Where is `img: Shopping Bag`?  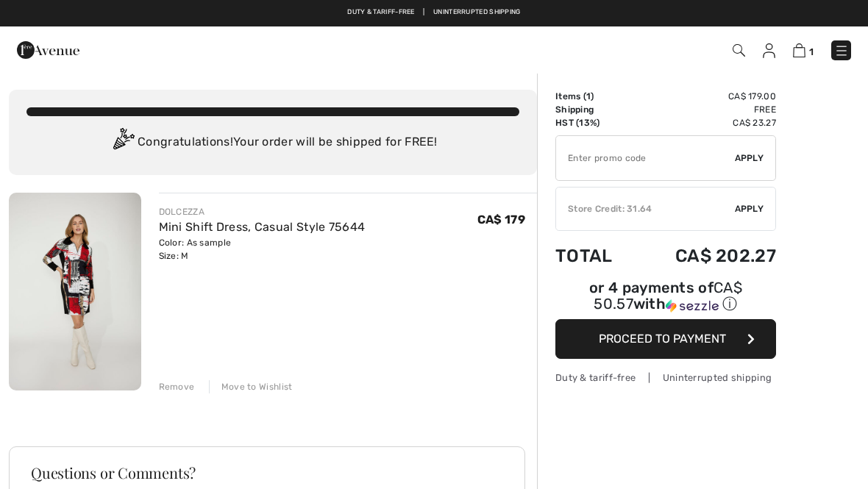
img: Shopping Bag is located at coordinates (799, 50).